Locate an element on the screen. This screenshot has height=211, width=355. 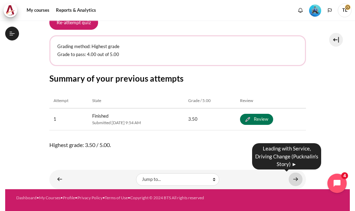
td: 1 is located at coordinates (69, 119).